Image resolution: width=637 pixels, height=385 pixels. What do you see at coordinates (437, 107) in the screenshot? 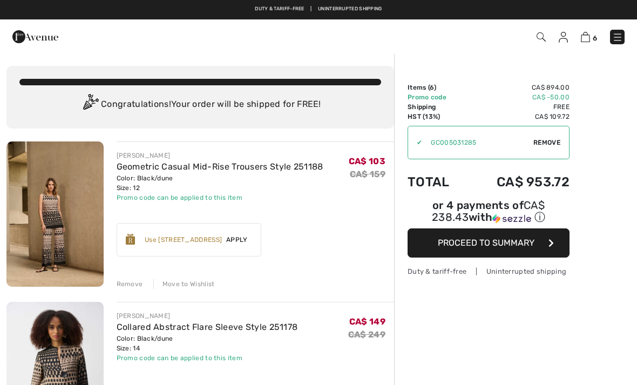
I see `td: Shipping` at bounding box center [437, 107].